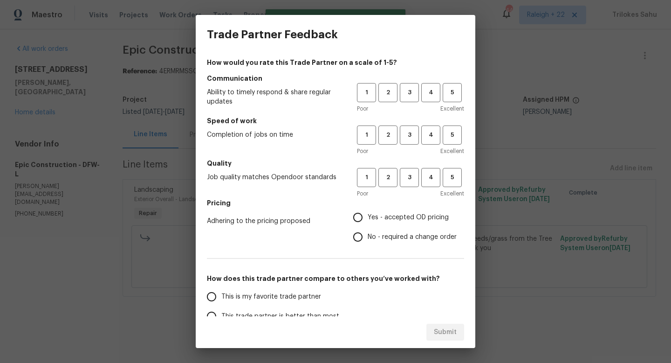 The height and width of the screenshot is (363, 671). I want to click on h3: Trade Partner Feedback, so click(272, 34).